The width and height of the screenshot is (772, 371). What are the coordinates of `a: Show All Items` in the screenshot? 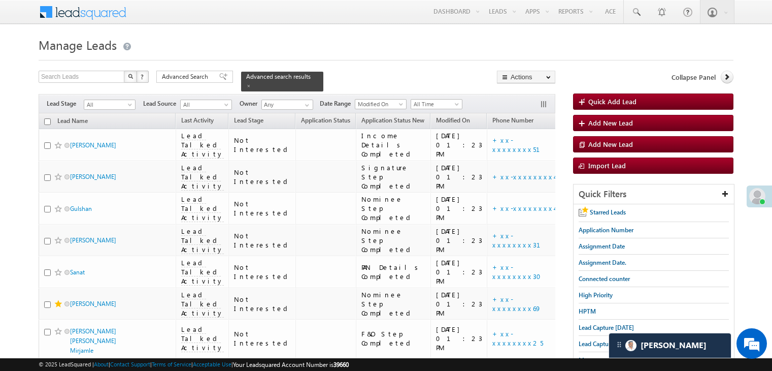 It's located at (306, 105).